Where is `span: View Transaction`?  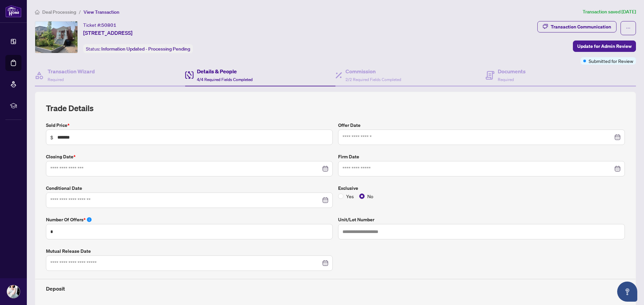 span: View Transaction is located at coordinates (101, 12).